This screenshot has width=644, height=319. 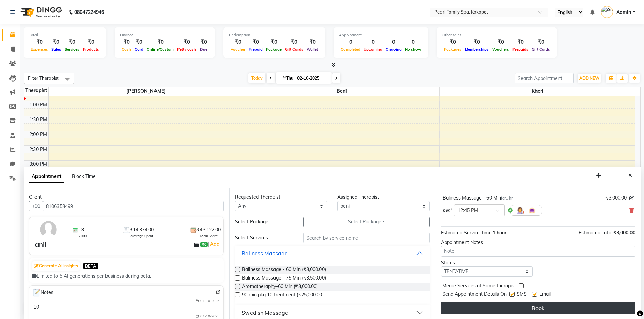 I want to click on img: logo, so click(x=40, y=12).